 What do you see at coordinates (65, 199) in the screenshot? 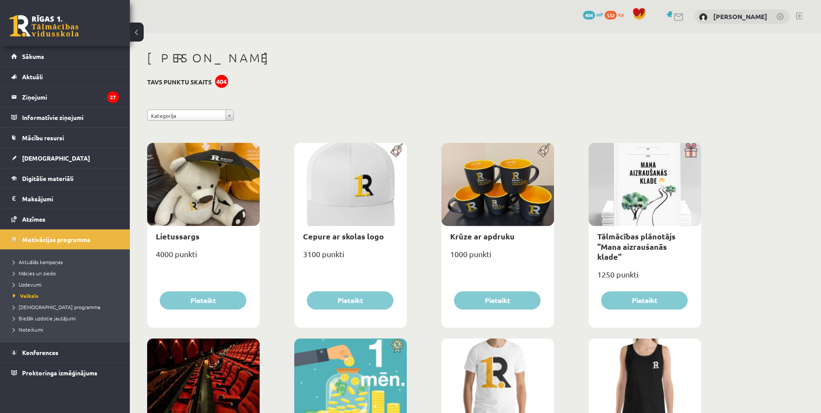
I see `a: Maksājumi` at bounding box center [65, 199].